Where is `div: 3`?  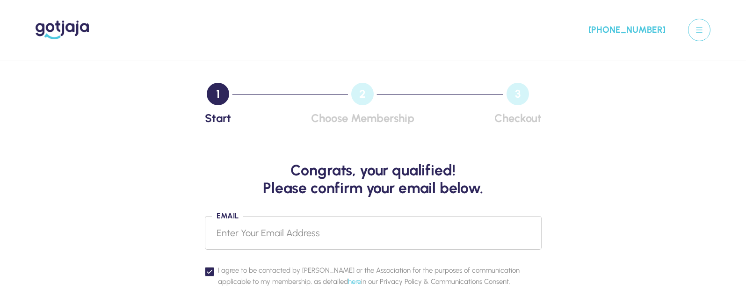 div: 3 is located at coordinates (518, 94).